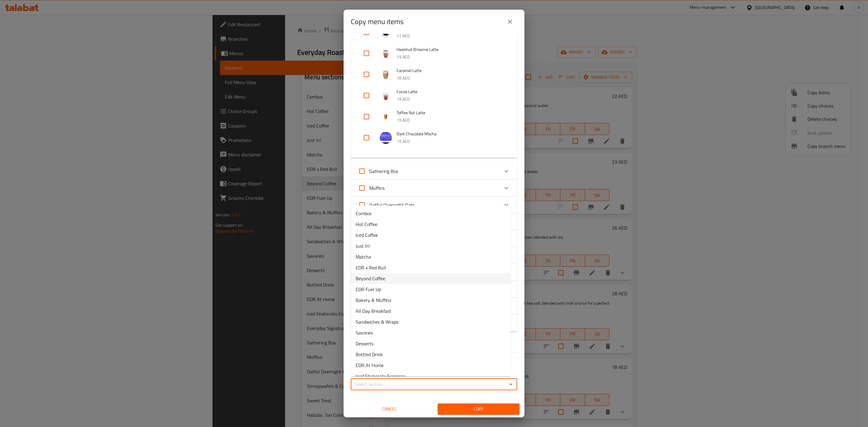 Image resolution: width=868 pixels, height=427 pixels. I want to click on span: Cocoa Latte, so click(451, 92).